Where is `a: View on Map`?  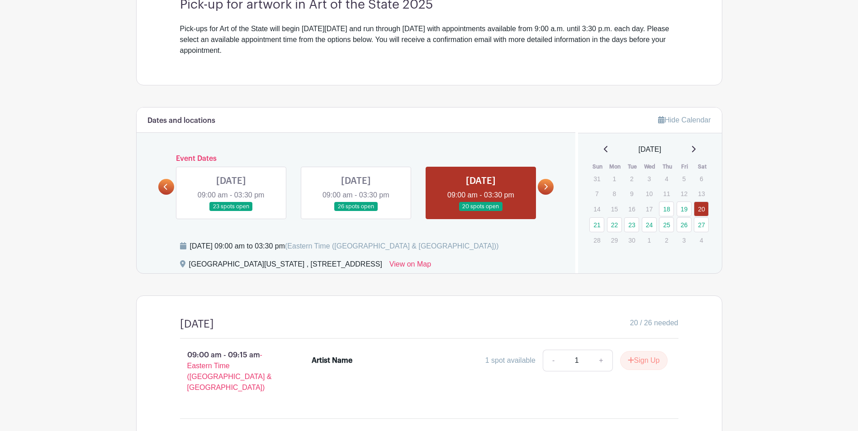 a: View on Map is located at coordinates (410, 266).